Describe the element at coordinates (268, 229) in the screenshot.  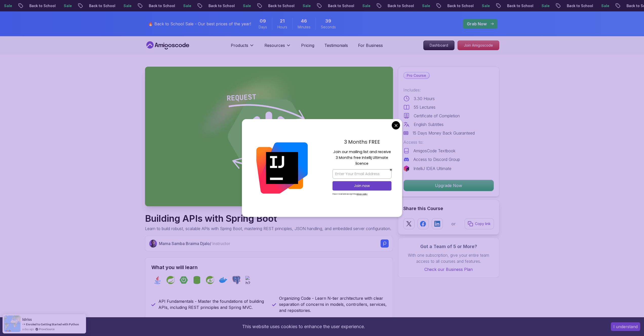
I see `p: Learn to build robust, scalable APIs with Spring Boot, mastering REST principles, JSON handling, ...` at that location.